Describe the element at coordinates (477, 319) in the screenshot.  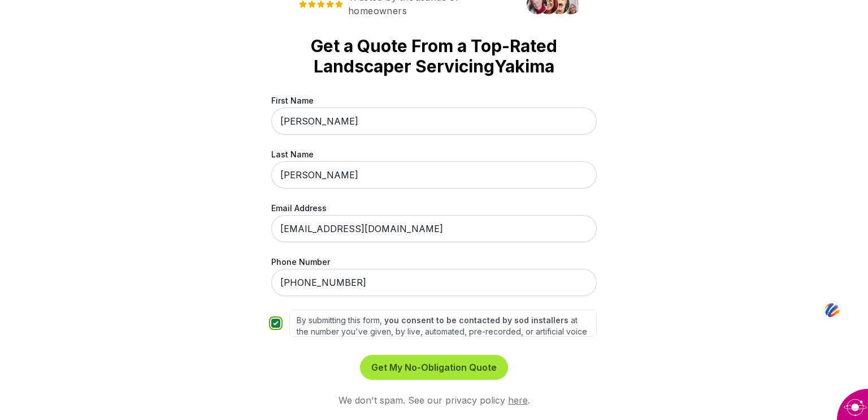
I see `strong: you consent to be contacted by sod installers` at that location.